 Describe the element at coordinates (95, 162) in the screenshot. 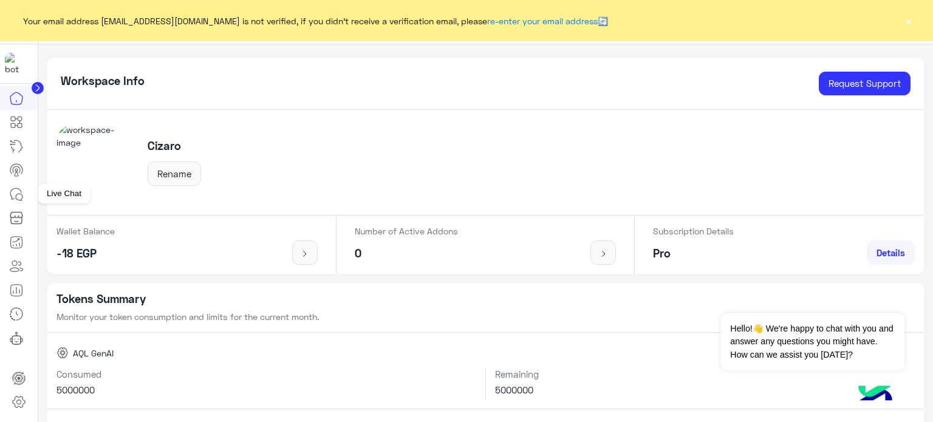

I see `img: workspace-image` at that location.